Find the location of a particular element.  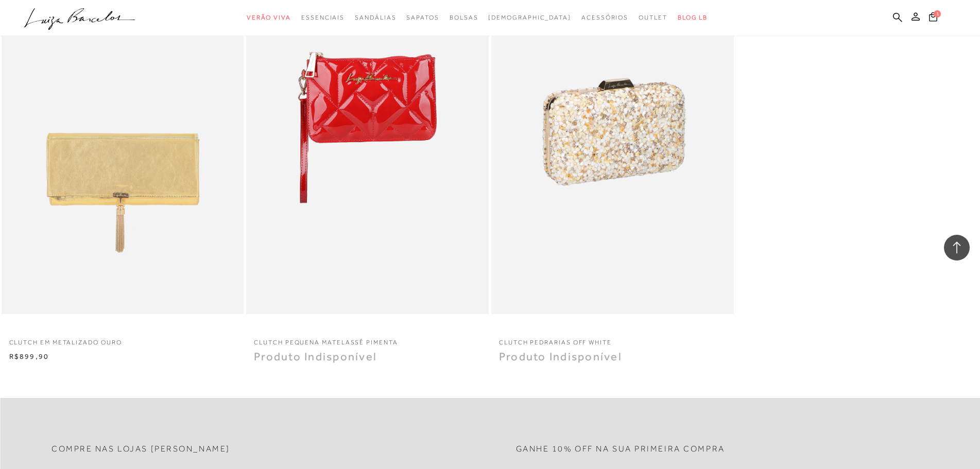

a: noSubCategoriesText is located at coordinates (530, 18).